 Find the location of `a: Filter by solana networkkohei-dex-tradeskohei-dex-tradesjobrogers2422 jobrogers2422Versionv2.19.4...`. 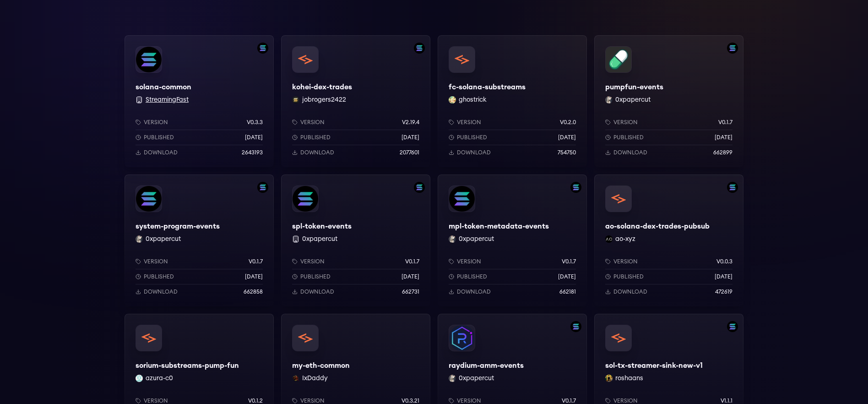

a: Filter by solana networkkohei-dex-tradeskohei-dex-tradesjobrogers2422 jobrogers2422Versionv2.19.4... is located at coordinates (356, 101).